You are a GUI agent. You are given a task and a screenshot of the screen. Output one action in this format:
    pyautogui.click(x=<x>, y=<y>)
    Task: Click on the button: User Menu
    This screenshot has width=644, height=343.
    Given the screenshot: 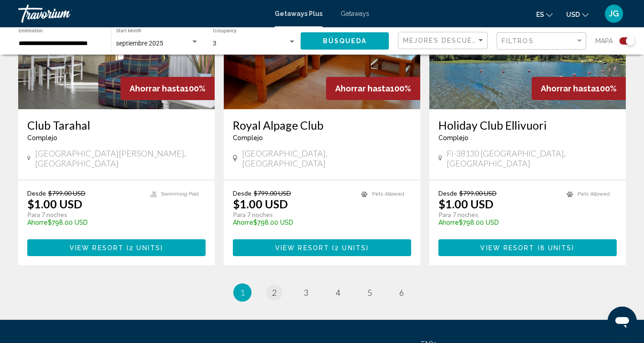 What is the action you would take?
    pyautogui.click(x=614, y=14)
    